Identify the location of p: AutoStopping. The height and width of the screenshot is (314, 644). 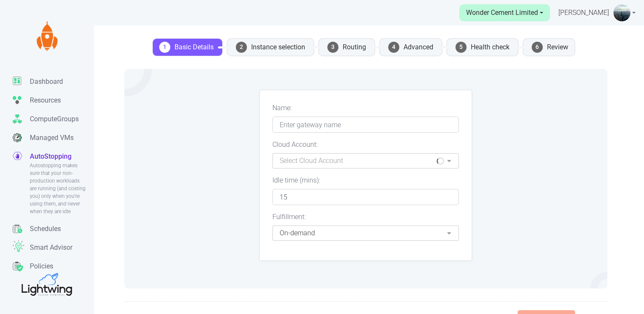
(51, 156).